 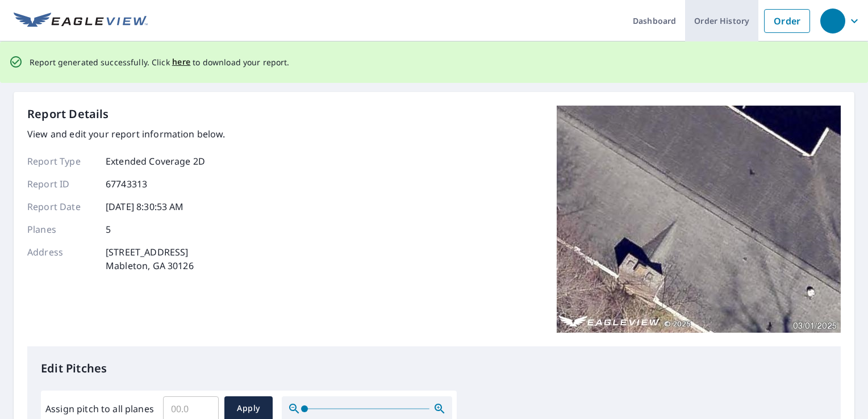 I want to click on p: 5, so click(x=108, y=229).